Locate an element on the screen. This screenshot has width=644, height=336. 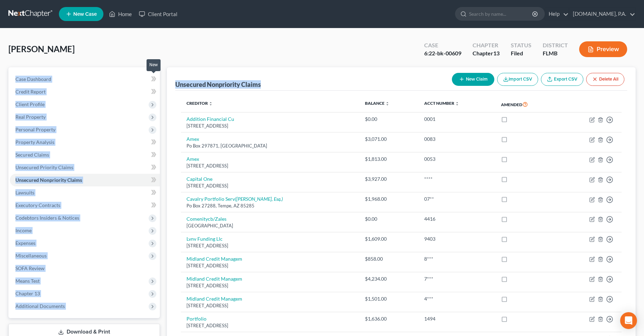
span: Unsecured Priority Claims is located at coordinates (44, 167).